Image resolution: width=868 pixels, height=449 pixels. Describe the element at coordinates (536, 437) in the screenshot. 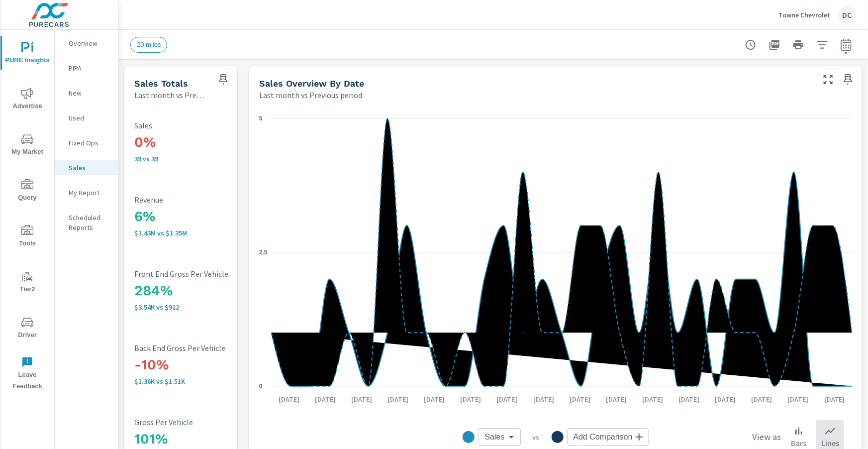

I see `p: vs` at that location.